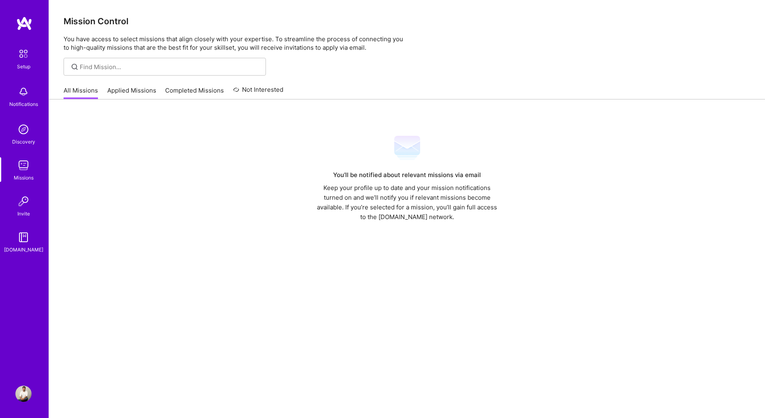 Image resolution: width=765 pixels, height=418 pixels. What do you see at coordinates (23, 92) in the screenshot?
I see `img: bell` at bounding box center [23, 92].